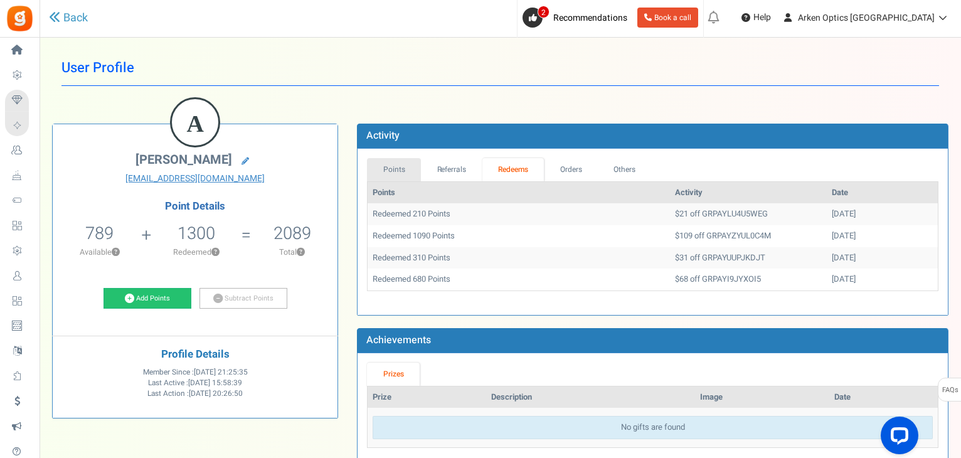 This screenshot has height=458, width=961. Describe the element at coordinates (667, 18) in the screenshot. I see `a: Book a call` at that location.